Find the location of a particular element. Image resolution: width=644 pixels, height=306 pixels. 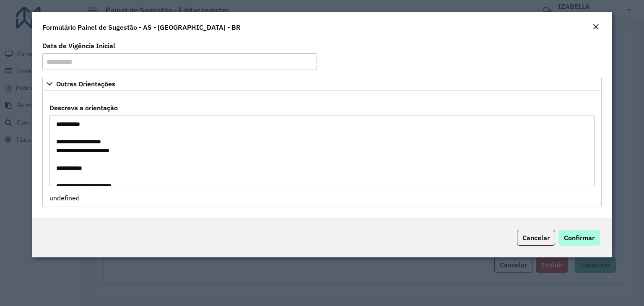

label: Descreva a orientação is located at coordinates (83, 108).